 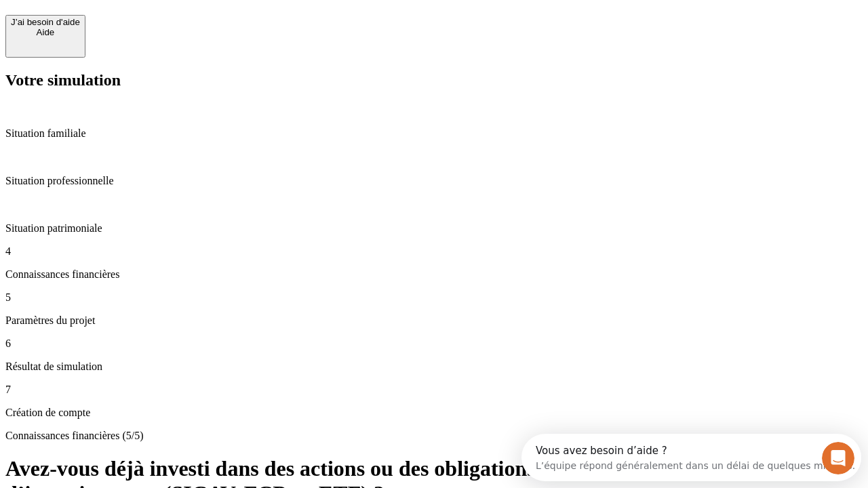 What do you see at coordinates (434, 344) in the screenshot?
I see `p: 6` at bounding box center [434, 344].